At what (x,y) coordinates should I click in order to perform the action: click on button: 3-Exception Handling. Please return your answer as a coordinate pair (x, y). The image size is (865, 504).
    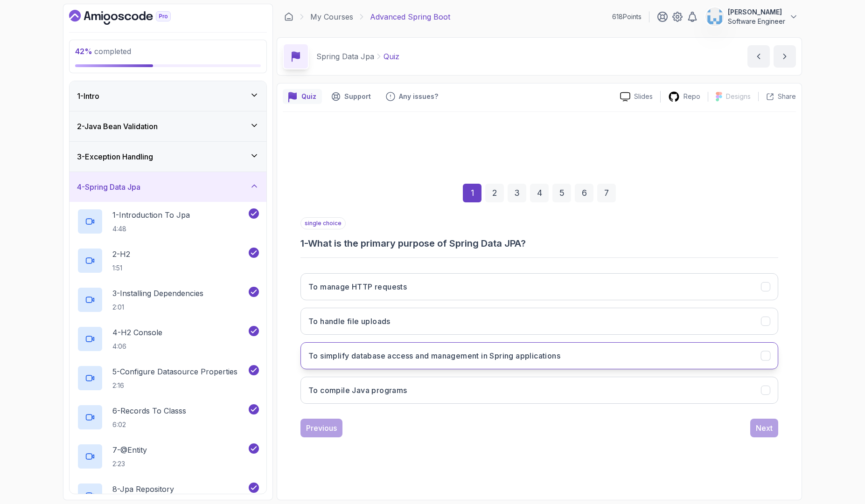
    Looking at the image, I should click on (167, 156).